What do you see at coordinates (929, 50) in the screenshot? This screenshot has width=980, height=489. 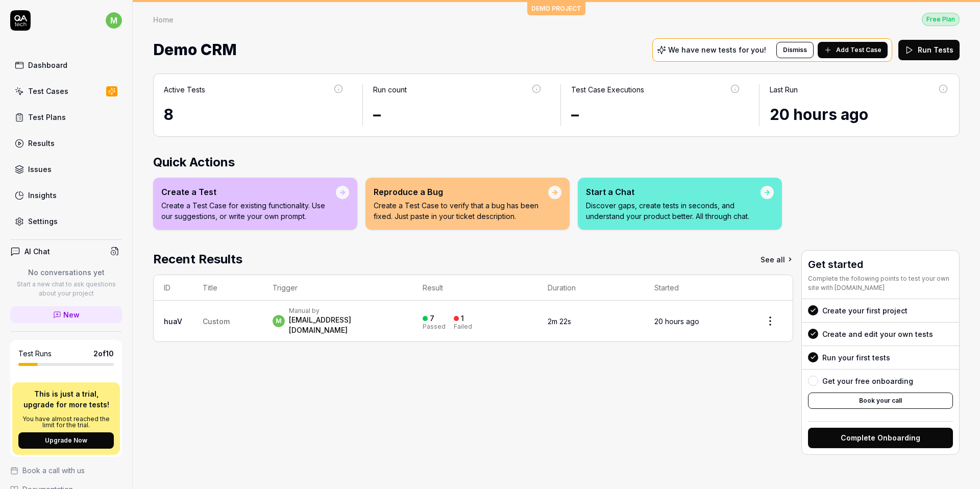 I see `button: Run Tests` at bounding box center [929, 50].